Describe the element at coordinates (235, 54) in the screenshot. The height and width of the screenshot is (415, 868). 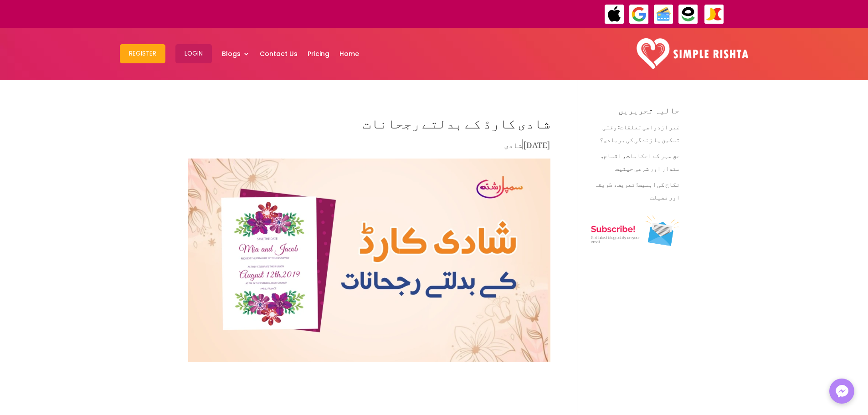
I see `a: Blogs` at that location.